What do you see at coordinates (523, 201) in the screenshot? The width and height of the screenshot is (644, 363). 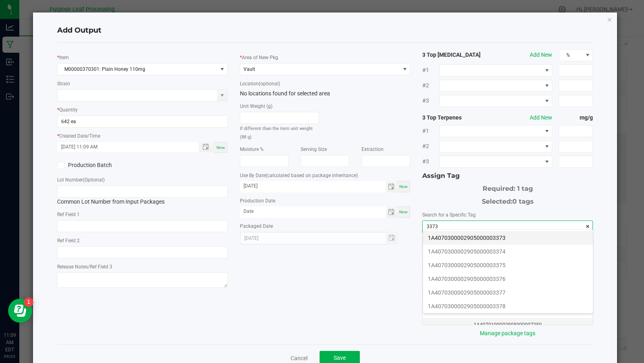 I see `span: 0 tags` at bounding box center [523, 201].